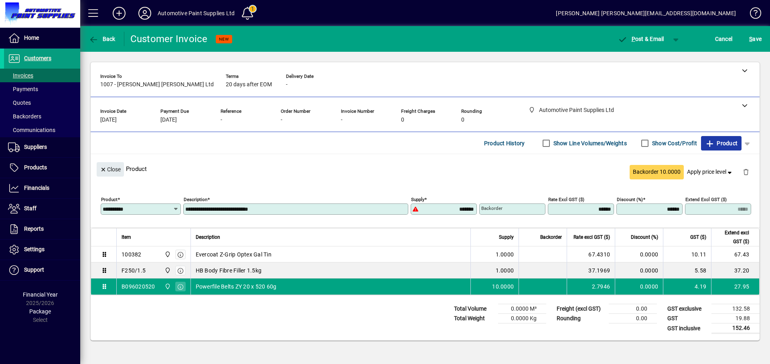  I want to click on span: Customers, so click(38, 58).